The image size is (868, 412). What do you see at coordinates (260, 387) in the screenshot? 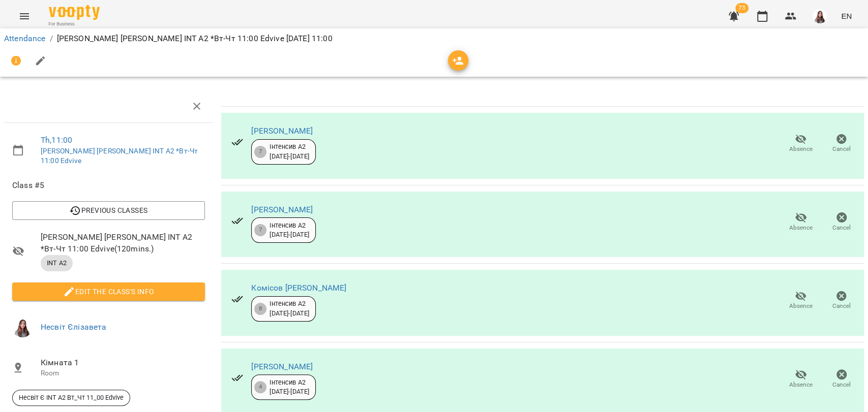
I see `div: 4` at bounding box center [260, 387].